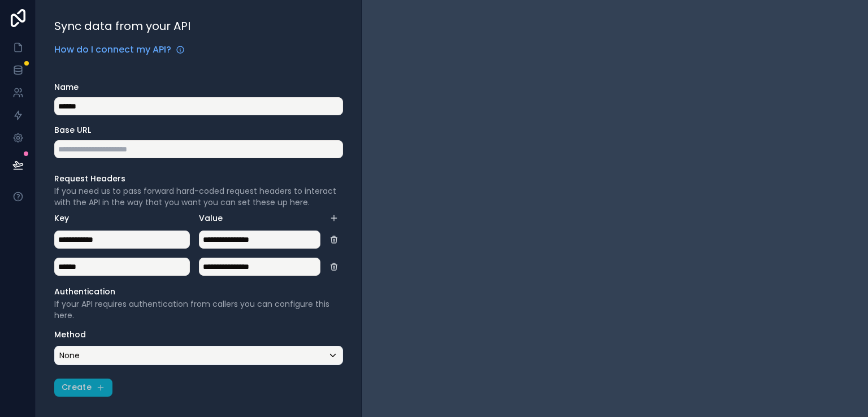  I want to click on label: Authentication, so click(85, 291).